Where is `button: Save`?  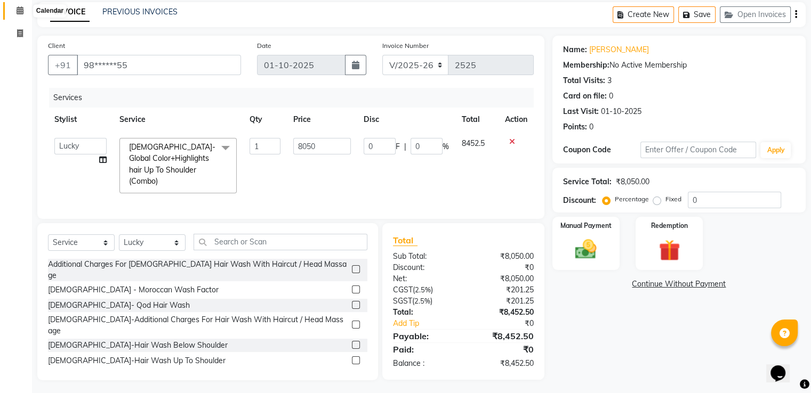
button: Save is located at coordinates (697, 14).